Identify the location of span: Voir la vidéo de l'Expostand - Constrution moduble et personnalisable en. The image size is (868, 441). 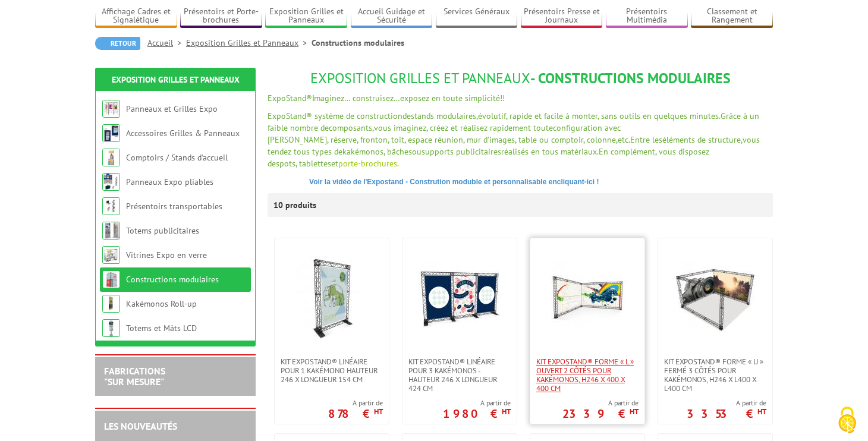
(432, 181).